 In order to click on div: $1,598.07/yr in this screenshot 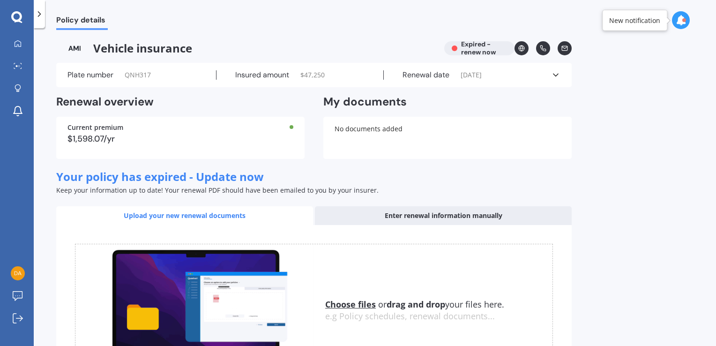, I will do `click(180, 139)`.